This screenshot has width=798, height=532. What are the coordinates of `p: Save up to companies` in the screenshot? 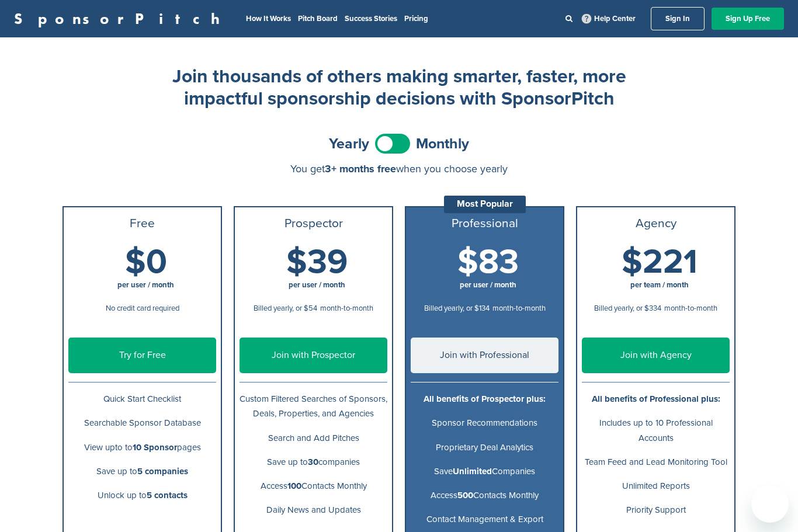 It's located at (313, 462).